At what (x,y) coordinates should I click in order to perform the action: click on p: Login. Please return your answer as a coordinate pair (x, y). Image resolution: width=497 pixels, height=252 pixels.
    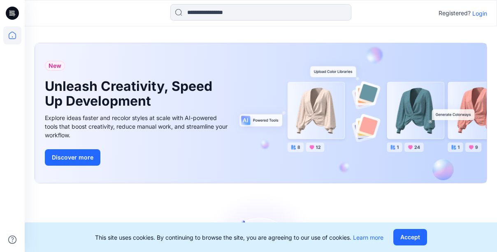
    Looking at the image, I should click on (480, 13).